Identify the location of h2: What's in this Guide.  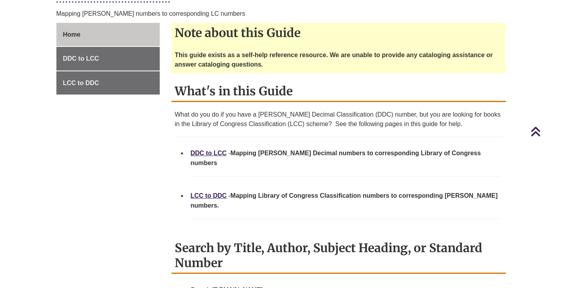
(339, 91).